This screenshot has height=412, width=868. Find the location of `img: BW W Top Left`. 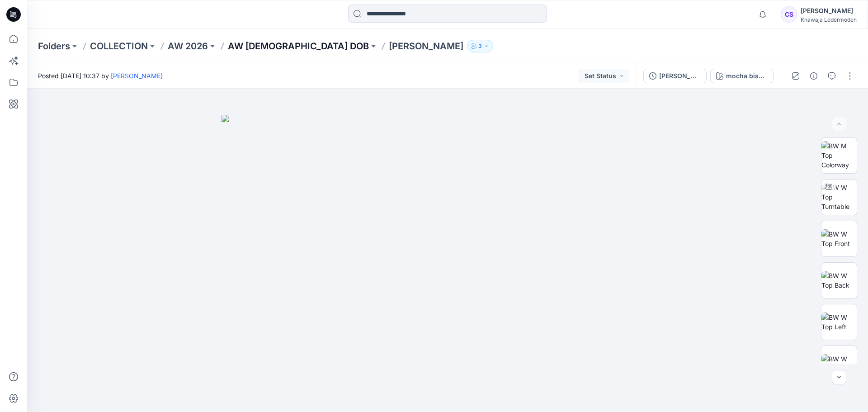

img: BW W Top Left is located at coordinates (839, 322).